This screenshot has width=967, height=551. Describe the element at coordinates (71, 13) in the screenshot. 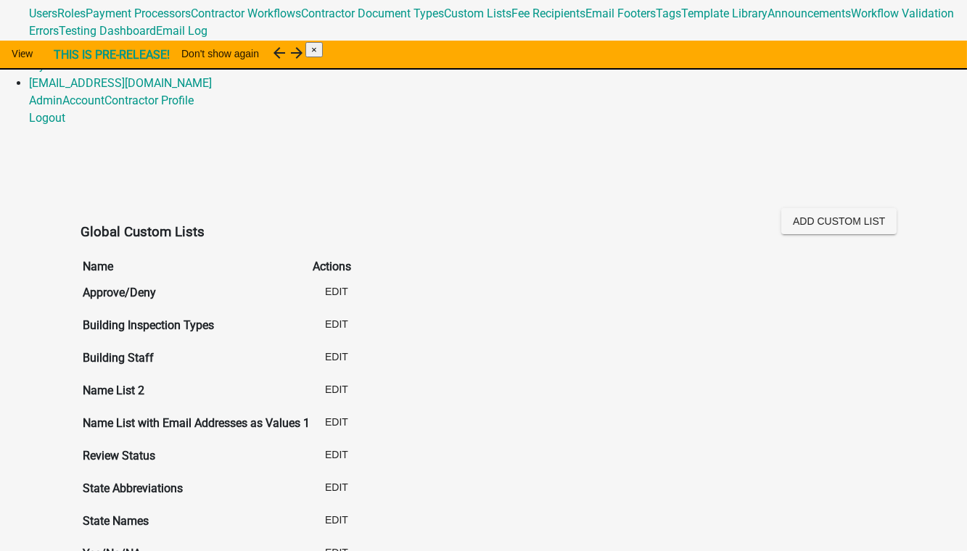

I see `a: Roles` at that location.